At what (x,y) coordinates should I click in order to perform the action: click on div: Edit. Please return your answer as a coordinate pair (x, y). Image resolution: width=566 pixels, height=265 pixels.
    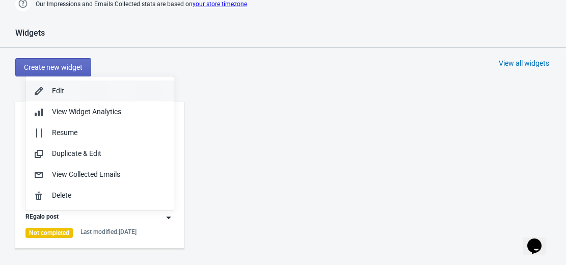
    Looking at the image, I should click on (109, 91).